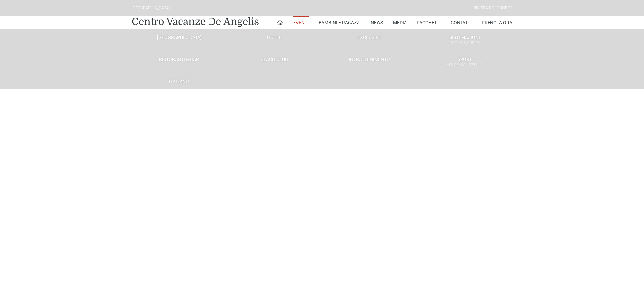  Describe the element at coordinates (179, 81) in the screenshot. I see `a: Italiano` at that location.